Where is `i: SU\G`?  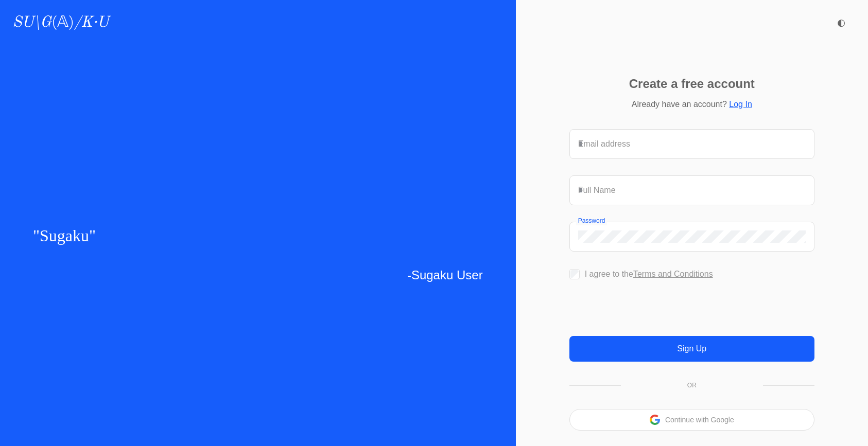 i: SU\G is located at coordinates (32, 23).